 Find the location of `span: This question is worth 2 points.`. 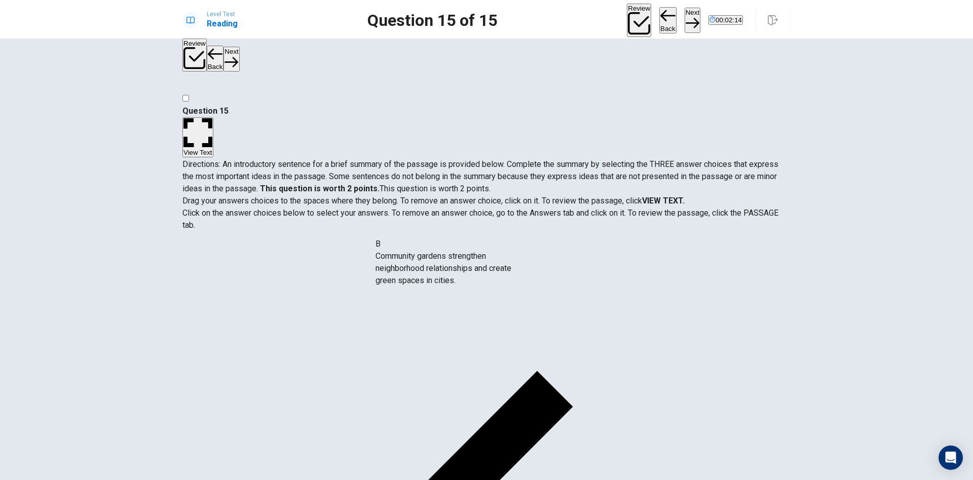

span: This question is worth 2 points. is located at coordinates (435, 188).